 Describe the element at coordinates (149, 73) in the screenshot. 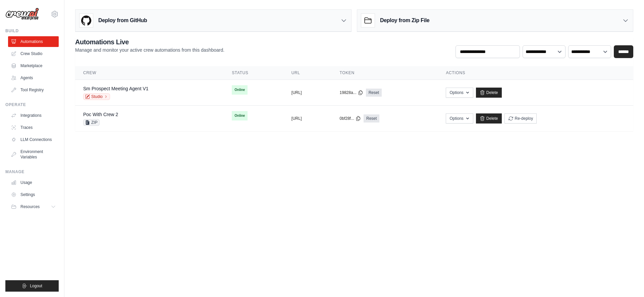

I see `th: Crew` at that location.